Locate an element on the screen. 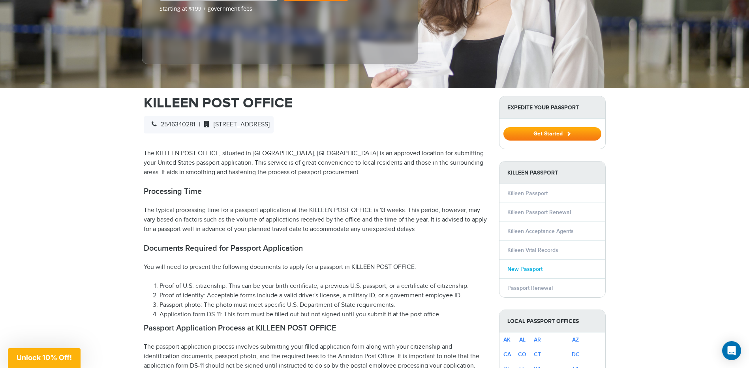 The image size is (749, 368). div: Open Intercom Messenger is located at coordinates (731, 351).